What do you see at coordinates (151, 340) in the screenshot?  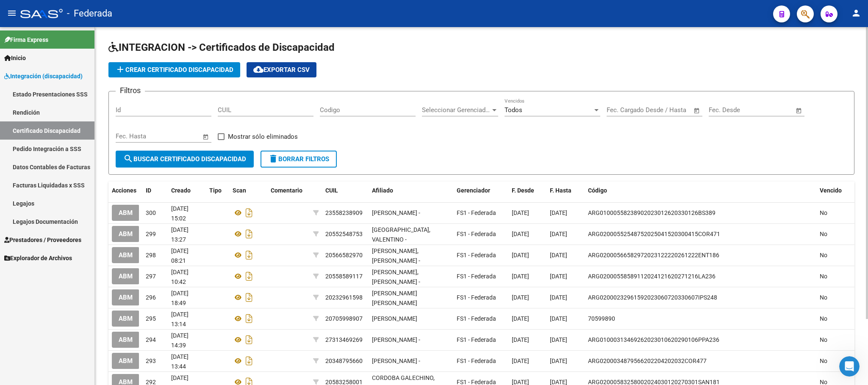 I see `span: 294` at bounding box center [151, 340].